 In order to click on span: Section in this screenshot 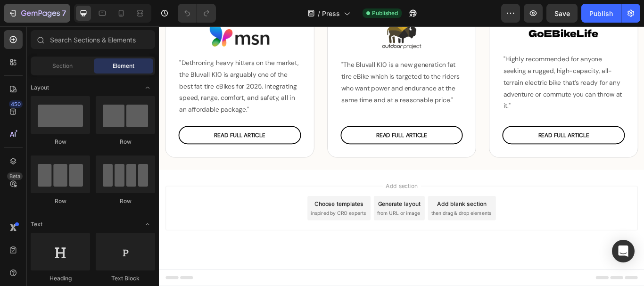, I will do `click(62, 66)`.